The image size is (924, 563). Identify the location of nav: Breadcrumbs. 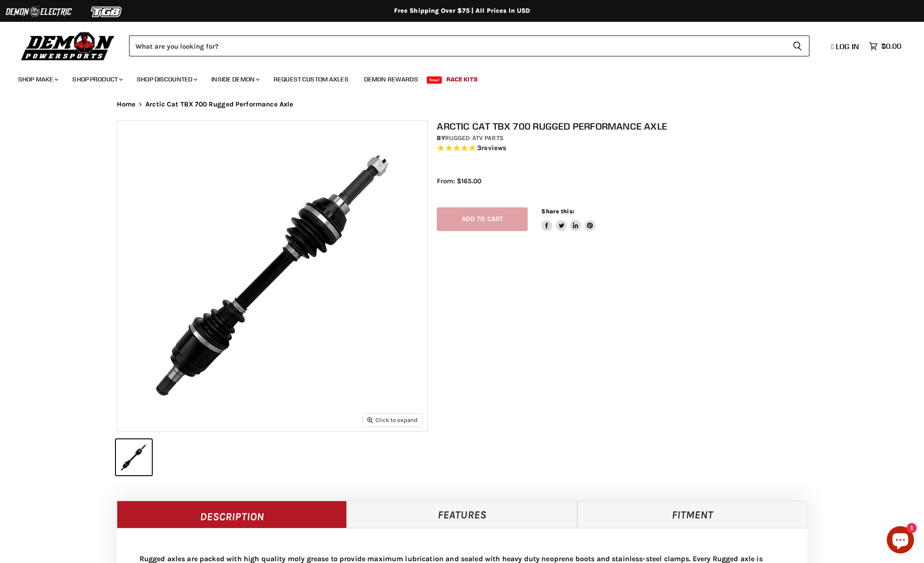
(462, 104).